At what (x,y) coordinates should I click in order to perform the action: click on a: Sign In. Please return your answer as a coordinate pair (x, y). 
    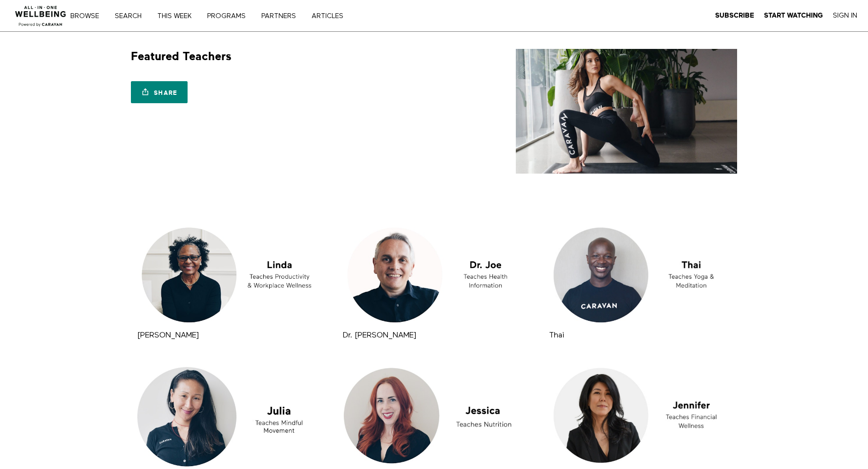
    Looking at the image, I should click on (845, 16).